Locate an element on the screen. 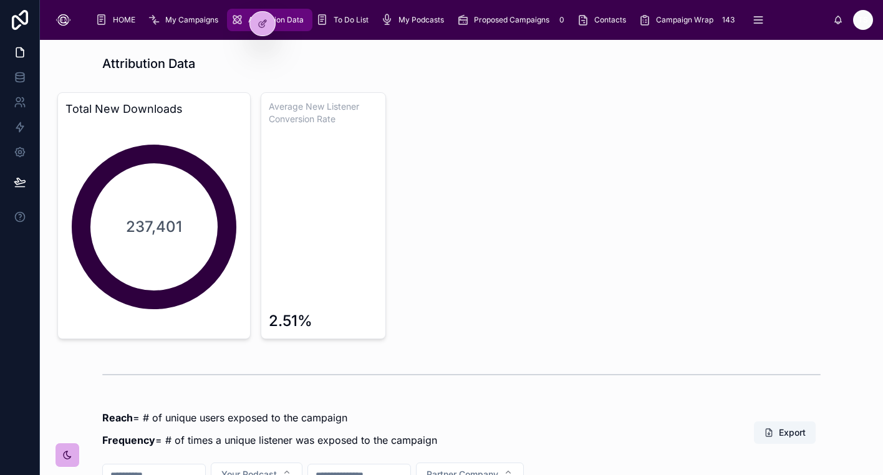 The width and height of the screenshot is (883, 475). a: My Campaigns is located at coordinates (185, 20).